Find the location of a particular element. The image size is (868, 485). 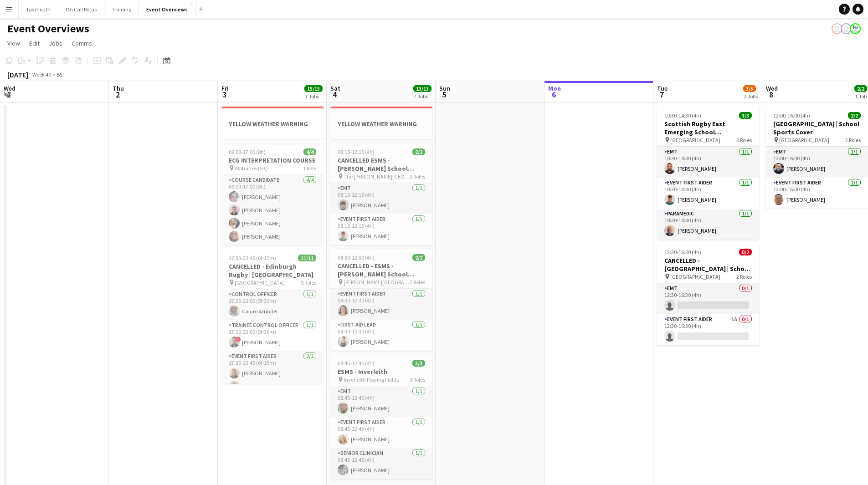

a: View is located at coordinates (14, 44).